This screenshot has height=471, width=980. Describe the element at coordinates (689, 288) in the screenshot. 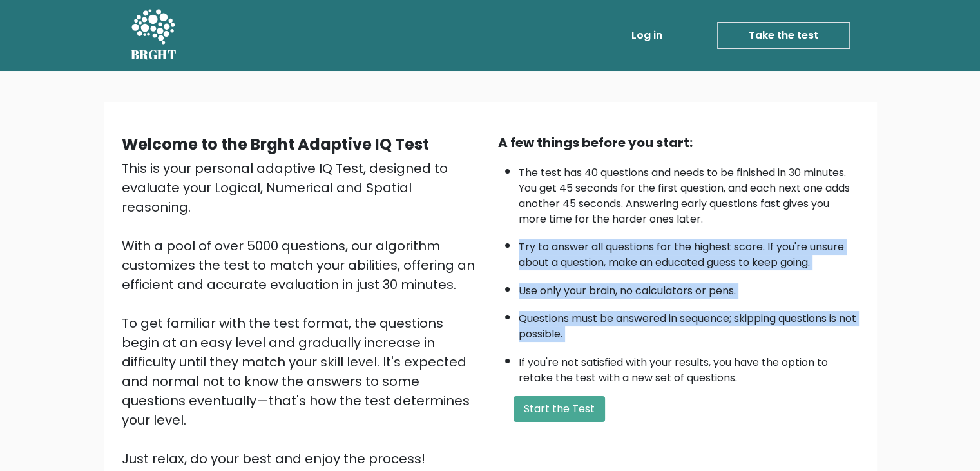

I see `li: Use only your brain, no calculators or pens.` at that location.